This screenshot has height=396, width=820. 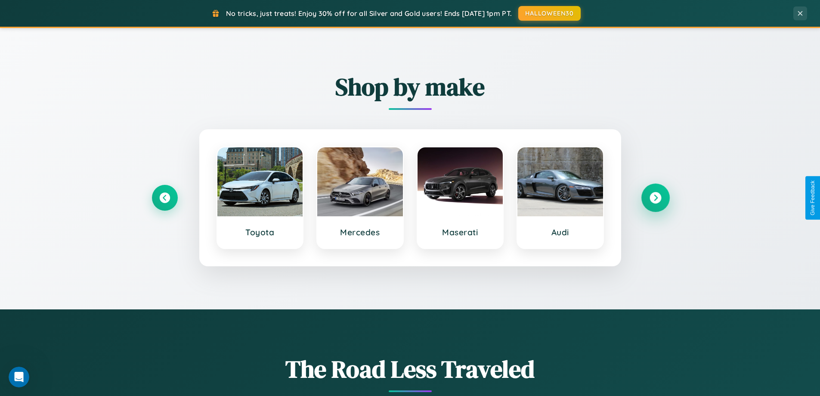 What do you see at coordinates (260, 232) in the screenshot?
I see `h3: Toyota` at bounding box center [260, 232].